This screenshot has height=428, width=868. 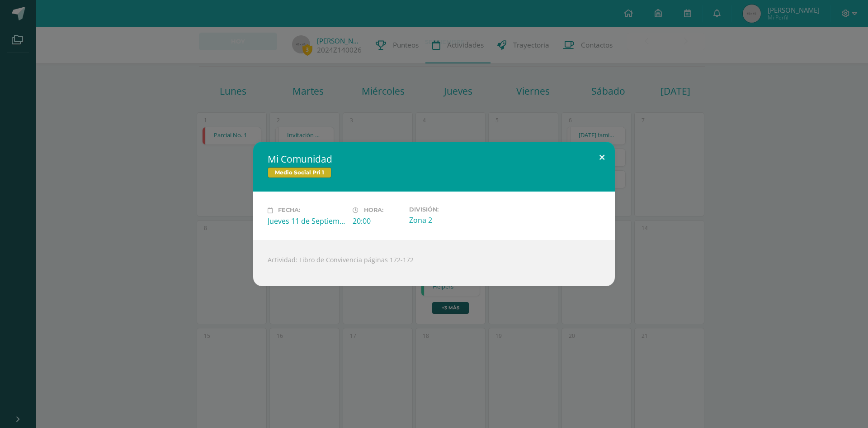 I want to click on span: Hora:, so click(x=374, y=210).